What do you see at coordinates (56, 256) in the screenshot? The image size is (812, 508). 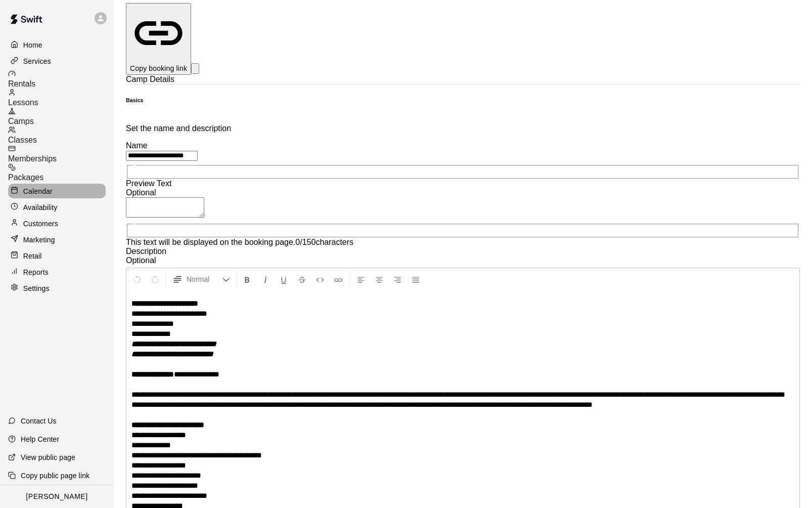 I see `a: Retail` at bounding box center [56, 256].